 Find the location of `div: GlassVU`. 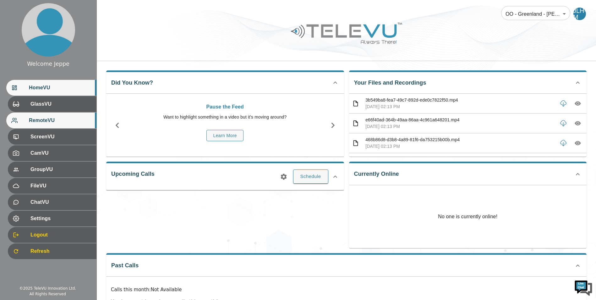

div: GlassVU is located at coordinates (52, 104).